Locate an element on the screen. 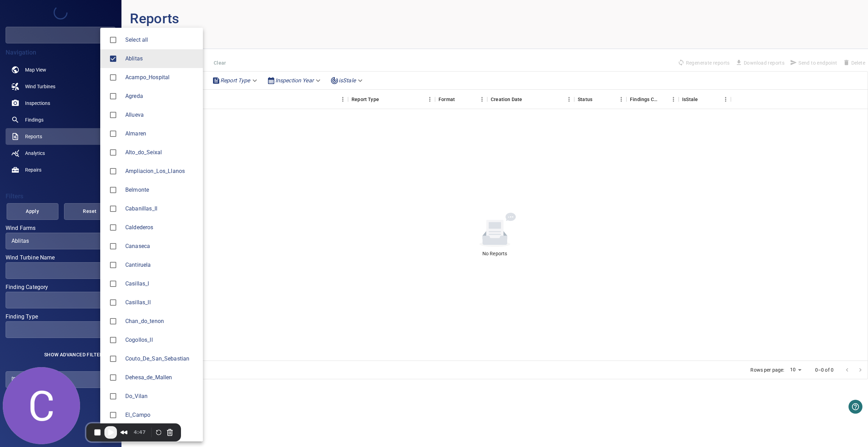 This screenshot has height=447, width=868. div: Wind Farms Acampo_Hospital is located at coordinates (162, 78).